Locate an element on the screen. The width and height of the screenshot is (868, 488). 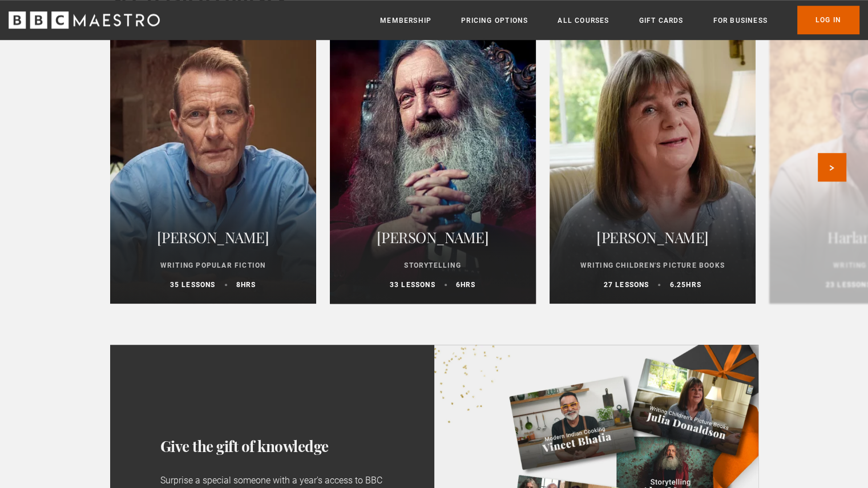
a: Log In is located at coordinates (828, 20).